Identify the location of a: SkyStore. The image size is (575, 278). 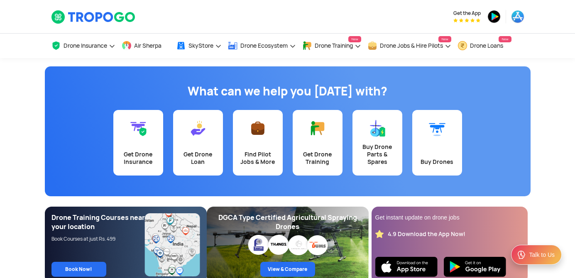
(199, 46).